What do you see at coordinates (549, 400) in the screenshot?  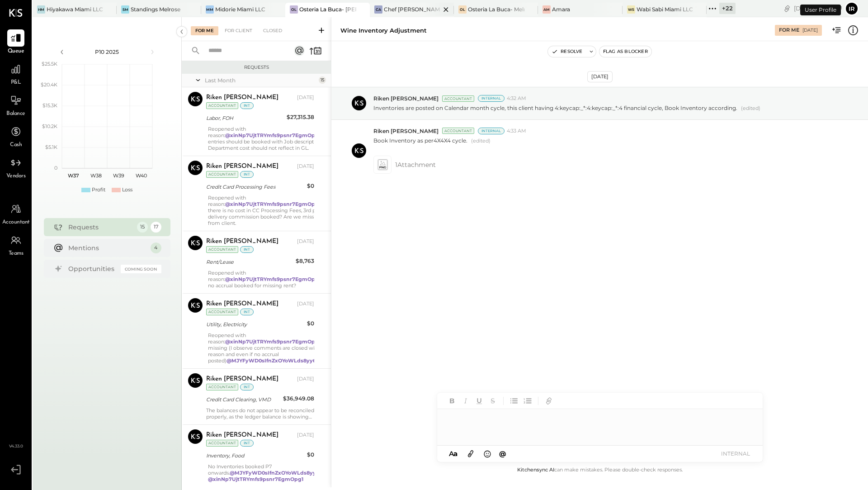 I see `button: Add URL` at bounding box center [549, 400].